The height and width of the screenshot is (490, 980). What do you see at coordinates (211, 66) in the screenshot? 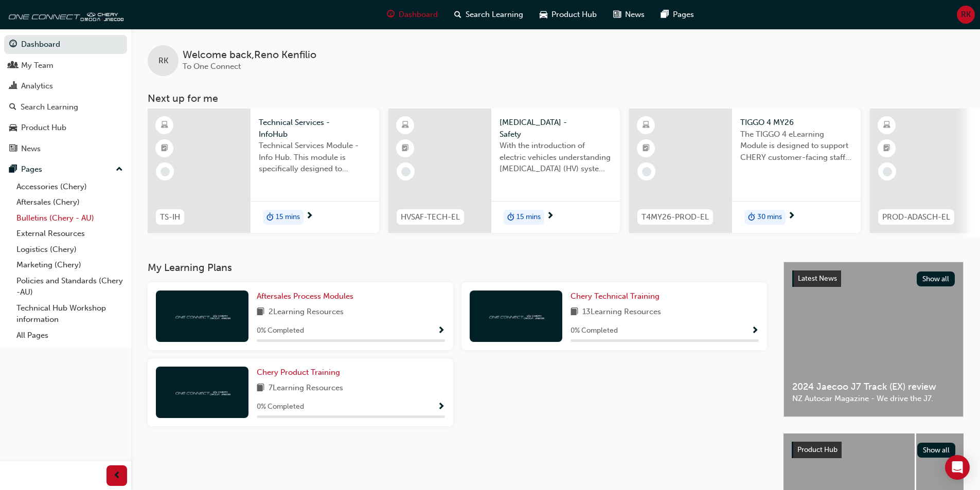
I see `span: To One Connect` at bounding box center [211, 66].